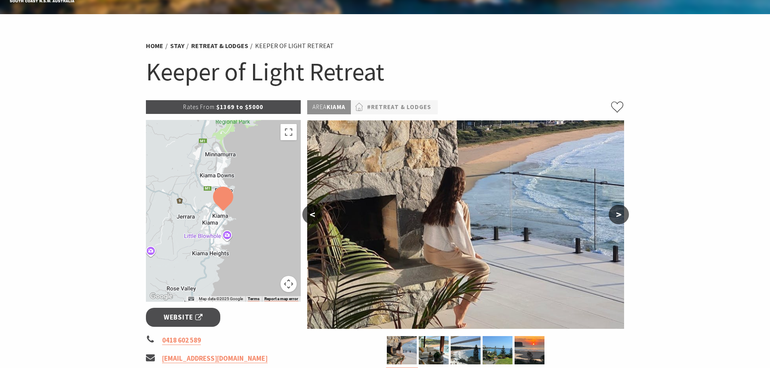  I want to click on a: 0418 602 589, so click(181, 340).